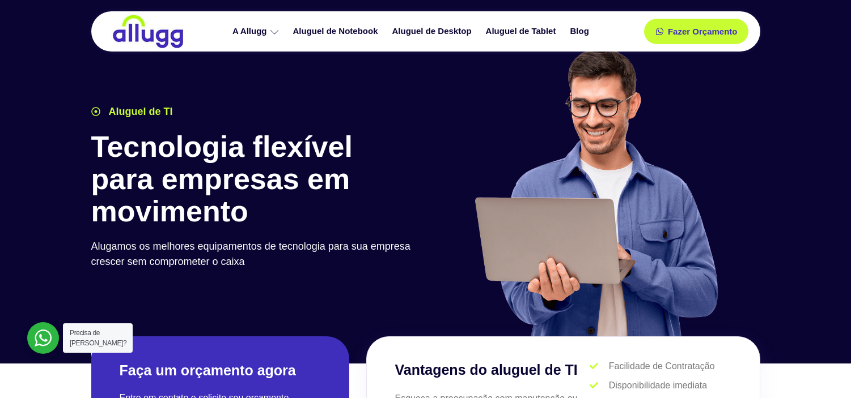  Describe the element at coordinates (256, 255) in the screenshot. I see `p: Alugamos os melhores equipamentos de tecnologia para sua empresa crescer sem comprometer o caixa` at that location.